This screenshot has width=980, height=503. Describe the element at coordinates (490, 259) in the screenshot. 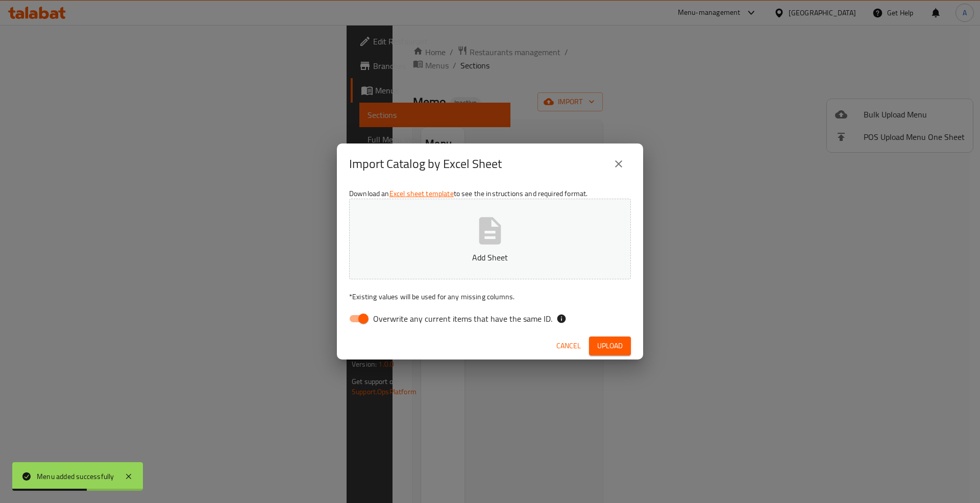

I see `div: Download an to see the instructions and required format.` at that location.